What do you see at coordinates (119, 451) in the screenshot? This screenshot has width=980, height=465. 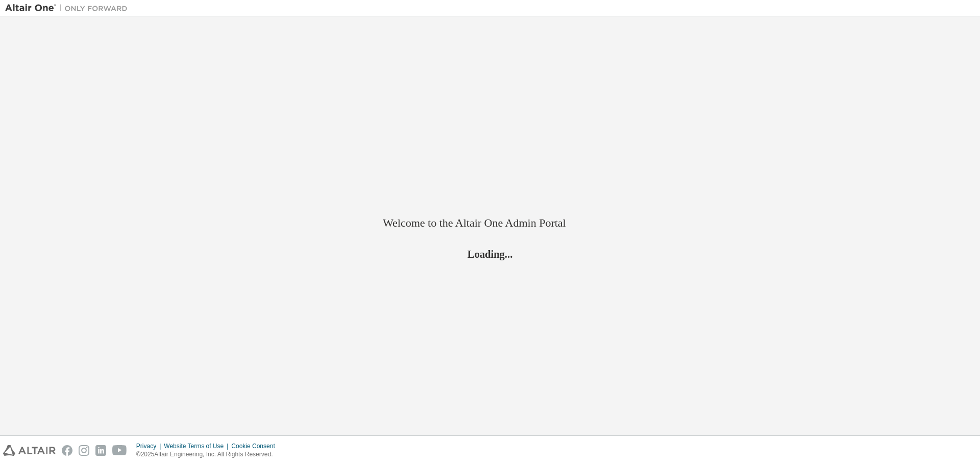 I see `img: youtube.svg` at bounding box center [119, 451].